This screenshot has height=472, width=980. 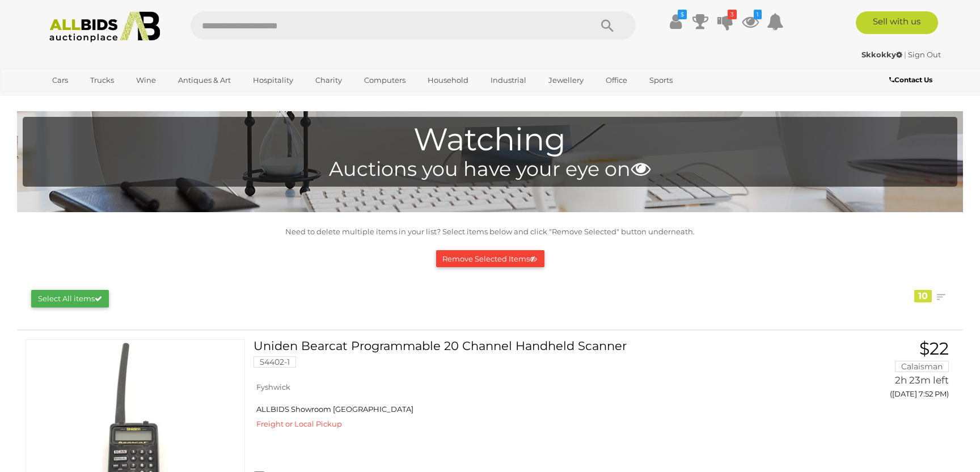 I want to click on img: Allbids.com.au, so click(x=104, y=27).